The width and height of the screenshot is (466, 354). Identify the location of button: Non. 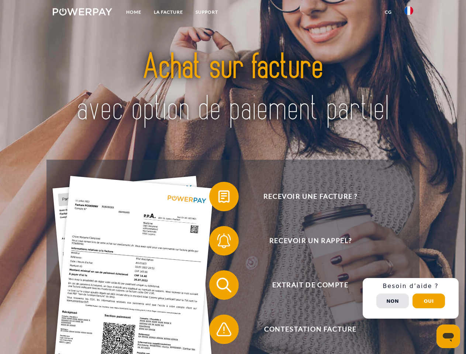
(392, 301).